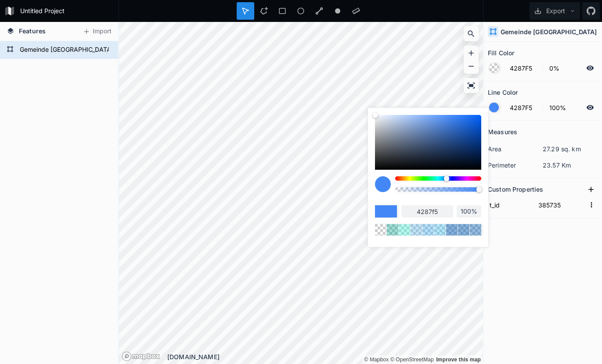 This screenshot has width=602, height=364. Describe the element at coordinates (458, 360) in the screenshot. I see `a: Map feedback` at that location.